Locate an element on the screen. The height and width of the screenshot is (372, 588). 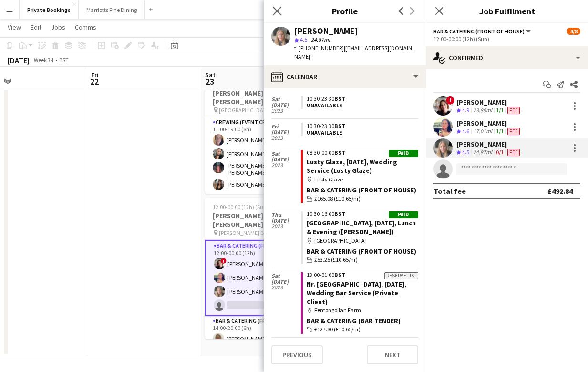
button: Private Bookings is located at coordinates (49, 10).